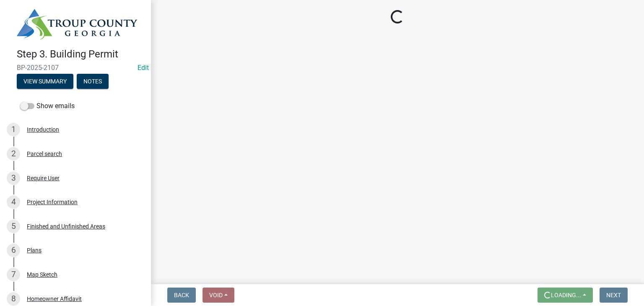 Image resolution: width=644 pixels, height=306 pixels. What do you see at coordinates (182, 295) in the screenshot?
I see `button: Back` at bounding box center [182, 295].